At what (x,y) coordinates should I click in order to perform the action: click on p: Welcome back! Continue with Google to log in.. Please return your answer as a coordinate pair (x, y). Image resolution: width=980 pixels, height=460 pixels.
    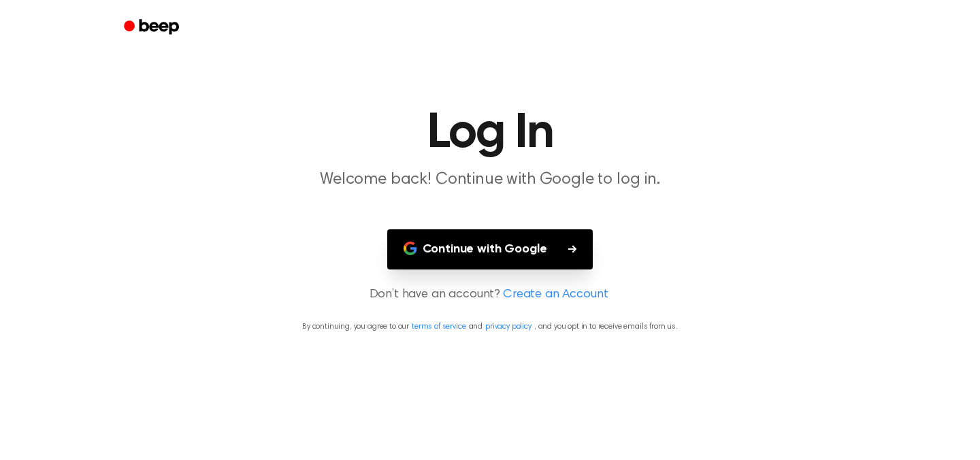
    Looking at the image, I should click on (490, 179).